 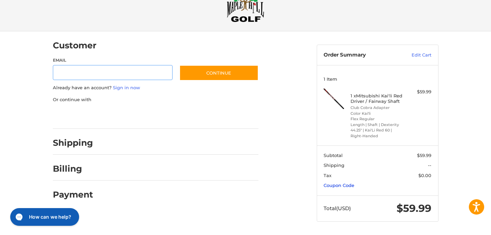 What do you see at coordinates (337, 208) in the screenshot?
I see `span: Total (USD)` at bounding box center [337, 208].